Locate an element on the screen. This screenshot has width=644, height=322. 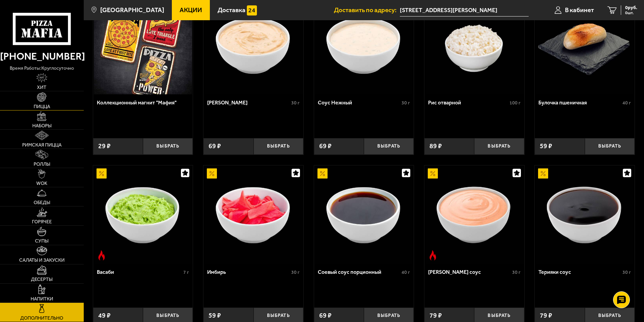
span: Акции is located at coordinates (191, 10).